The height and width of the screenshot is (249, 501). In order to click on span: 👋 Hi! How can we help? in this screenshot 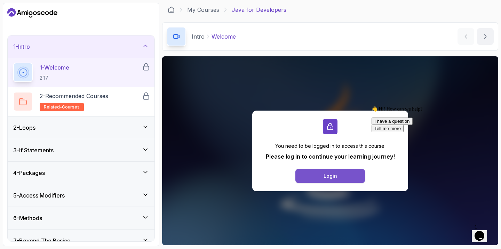, I will do `click(28, 6)`.